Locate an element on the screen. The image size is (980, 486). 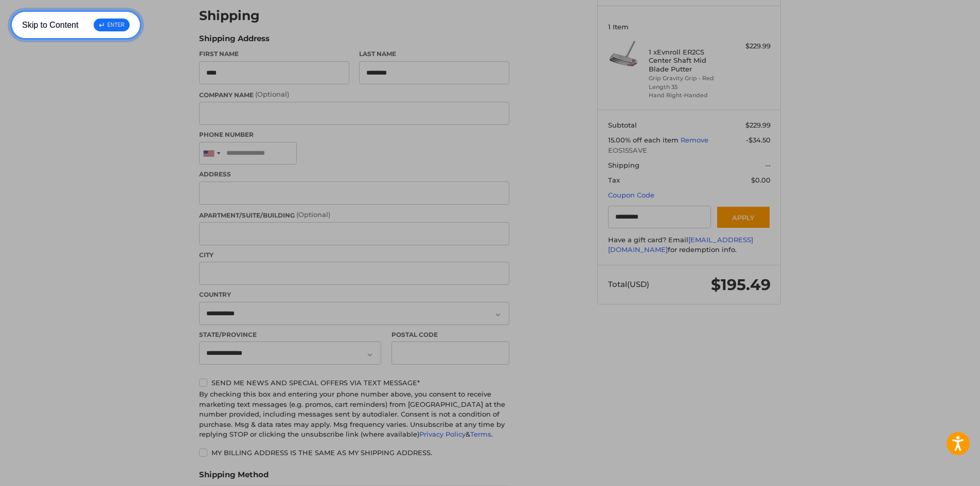
a: Coupon Code is located at coordinates (631, 195).